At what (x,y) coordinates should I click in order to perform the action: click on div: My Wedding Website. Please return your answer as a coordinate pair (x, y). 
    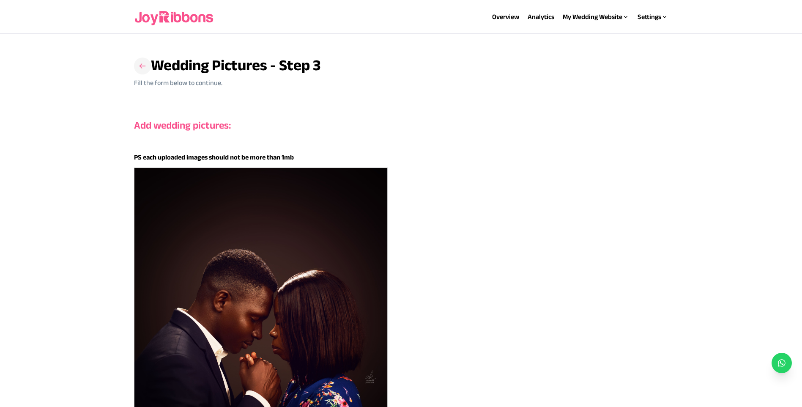
    Looking at the image, I should click on (596, 17).